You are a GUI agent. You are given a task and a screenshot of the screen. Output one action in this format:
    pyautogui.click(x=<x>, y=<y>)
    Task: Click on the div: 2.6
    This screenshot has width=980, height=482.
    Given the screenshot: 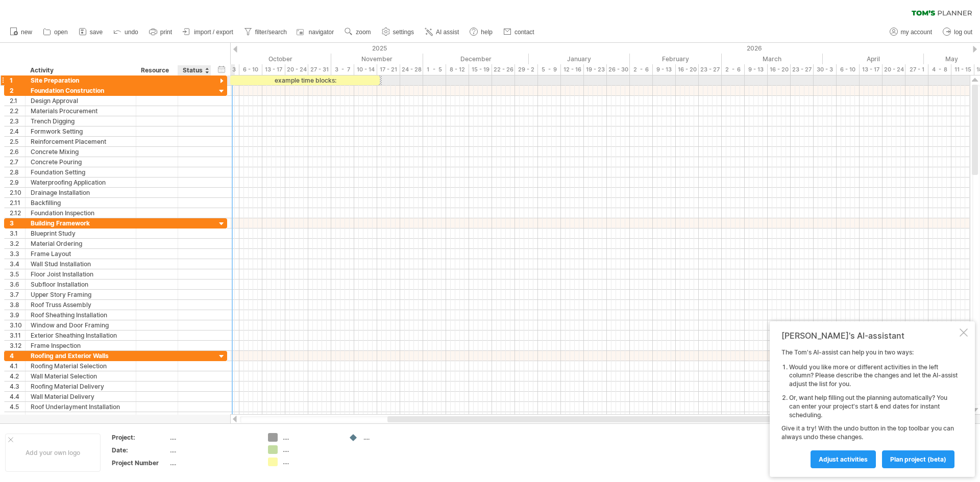 What is the action you would take?
    pyautogui.click(x=18, y=152)
    